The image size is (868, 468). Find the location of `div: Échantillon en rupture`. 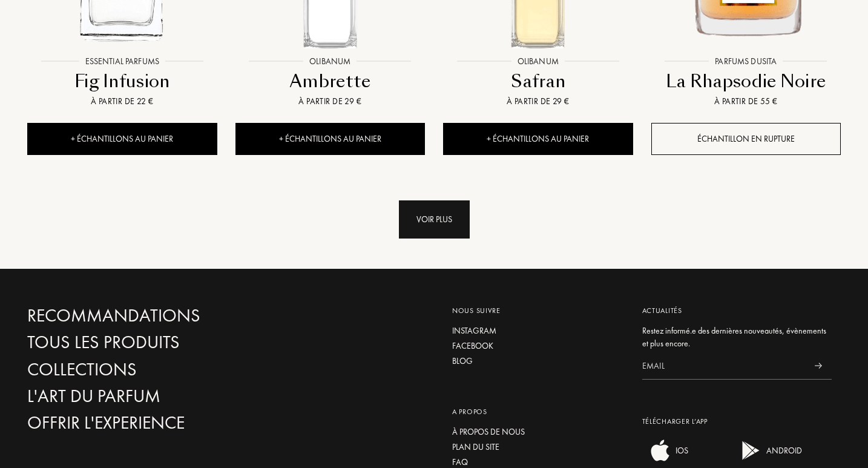

div: Échantillon en rupture is located at coordinates (747, 138).